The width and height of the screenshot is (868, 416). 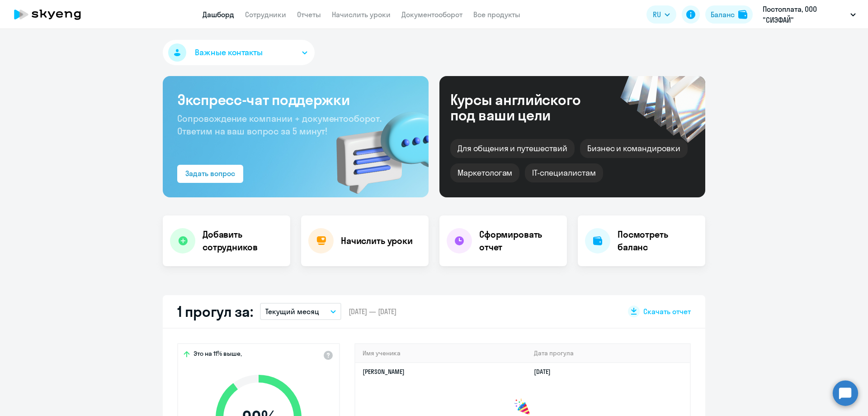 What do you see at coordinates (520, 241) in the screenshot?
I see `h4: Сформировать отчет` at bounding box center [520, 241].